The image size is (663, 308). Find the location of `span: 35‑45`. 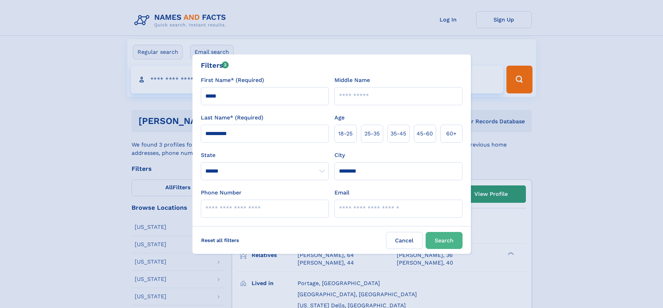

span: 35‑45 is located at coordinates (398, 134).